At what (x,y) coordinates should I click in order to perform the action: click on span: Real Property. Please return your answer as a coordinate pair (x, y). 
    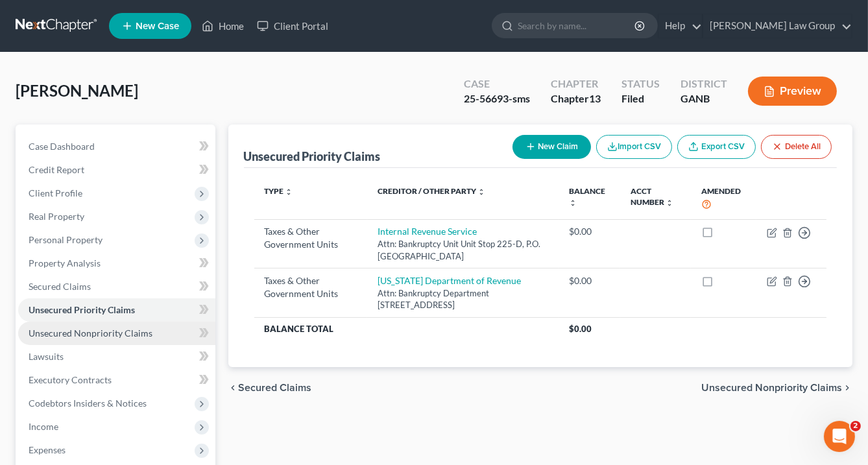
    Looking at the image, I should click on (56, 216).